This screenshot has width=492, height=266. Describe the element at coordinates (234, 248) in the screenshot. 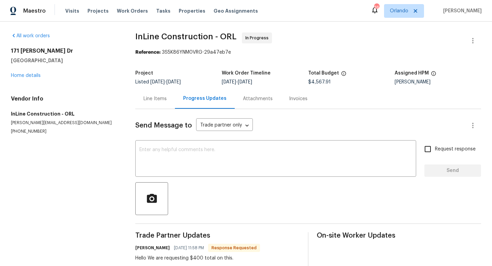

I see `span: Response Requested` at that location.